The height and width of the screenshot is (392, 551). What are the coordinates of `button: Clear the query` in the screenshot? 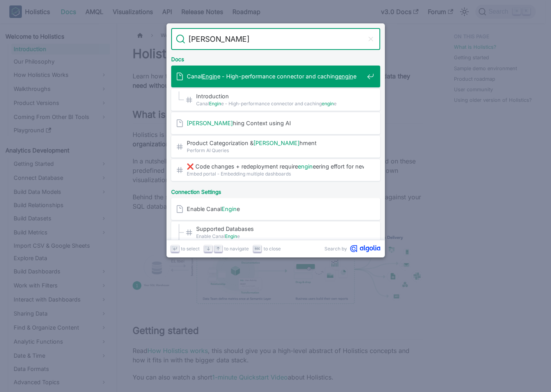 It's located at (371, 39).